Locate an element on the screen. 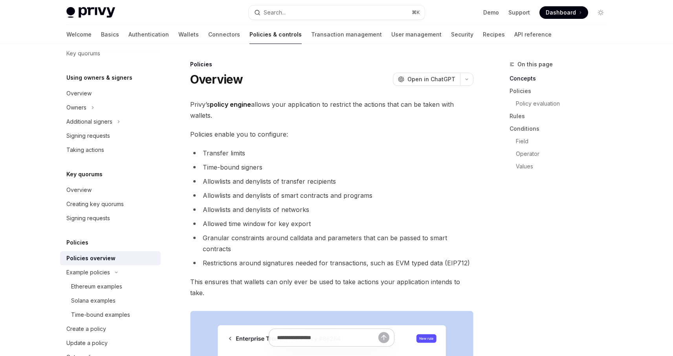  a: Connectors is located at coordinates (224, 35).